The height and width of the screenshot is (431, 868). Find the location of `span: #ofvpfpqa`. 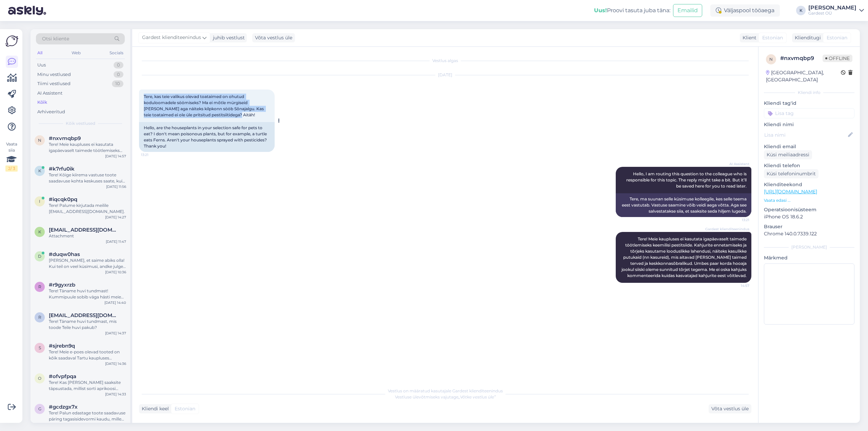

span: #ofvpfpqa is located at coordinates (62, 377).